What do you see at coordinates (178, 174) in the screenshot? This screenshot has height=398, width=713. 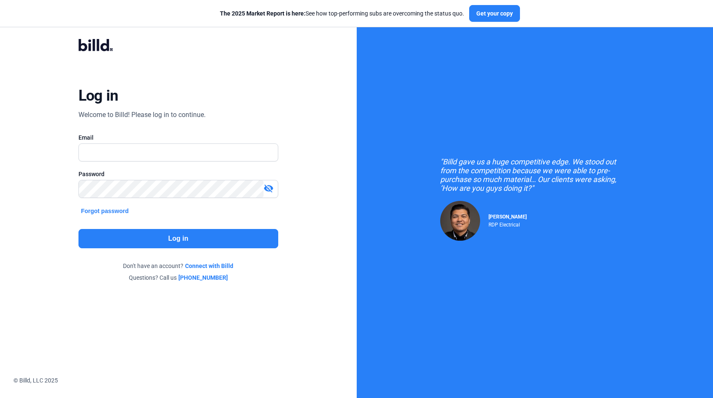 I see `div: Password` at bounding box center [178, 174].